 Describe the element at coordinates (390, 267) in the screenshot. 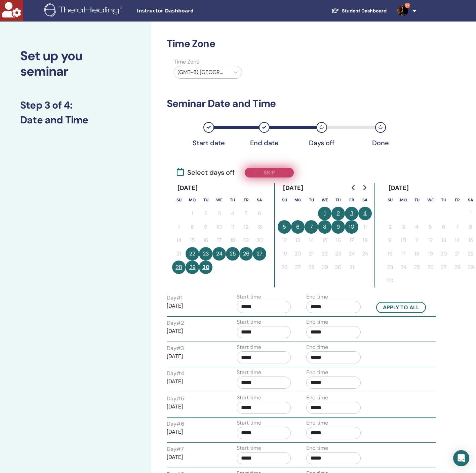

I see `button: 23` at that location.